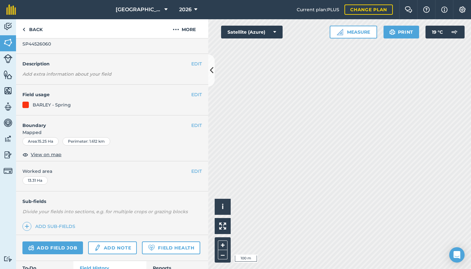  What do you see at coordinates (50, 226) in the screenshot?
I see `a: Add sub-fields` at bounding box center [50, 226].